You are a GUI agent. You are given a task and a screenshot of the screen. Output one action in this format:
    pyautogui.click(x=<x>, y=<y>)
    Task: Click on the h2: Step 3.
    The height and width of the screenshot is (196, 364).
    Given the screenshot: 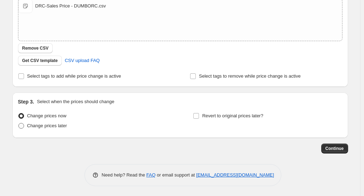 What is the action you would take?
    pyautogui.click(x=26, y=101)
    